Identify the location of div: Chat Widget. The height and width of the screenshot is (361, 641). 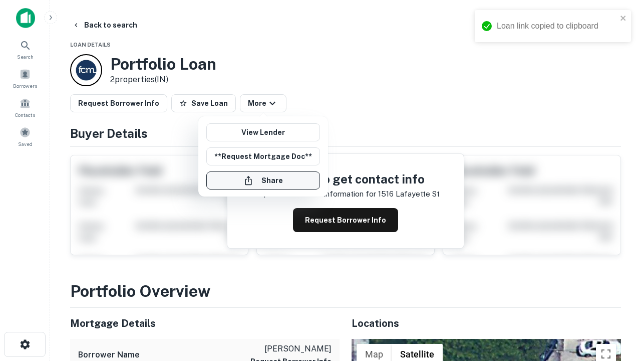
(616, 305).